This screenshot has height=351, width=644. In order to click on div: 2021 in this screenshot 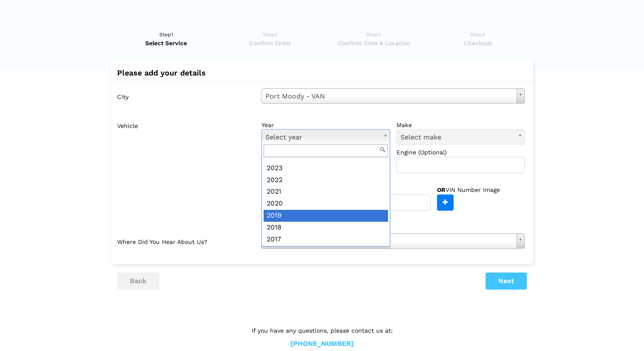, I will do `click(326, 192)`.